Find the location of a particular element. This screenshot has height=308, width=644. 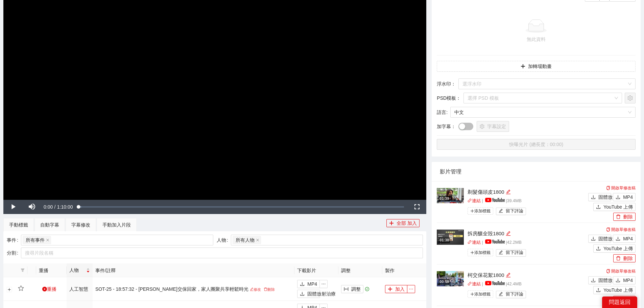

font: 所有事件 is located at coordinates (35, 240).